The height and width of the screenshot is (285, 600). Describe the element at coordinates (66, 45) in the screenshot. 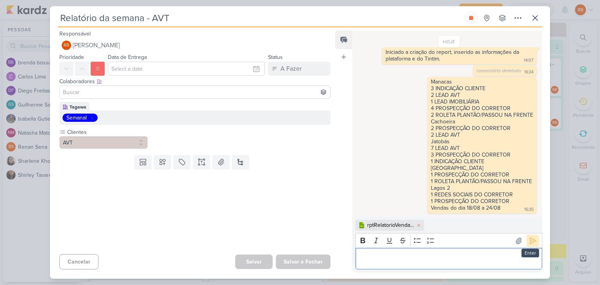

I see `div: Rogerio Bispo` at that location.